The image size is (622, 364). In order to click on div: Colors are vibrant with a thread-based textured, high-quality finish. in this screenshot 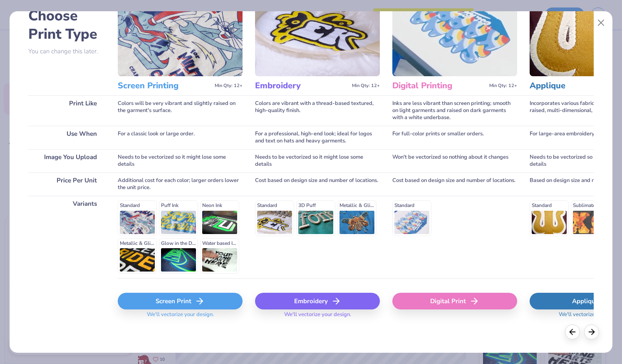, I will do `click(317, 111)`.